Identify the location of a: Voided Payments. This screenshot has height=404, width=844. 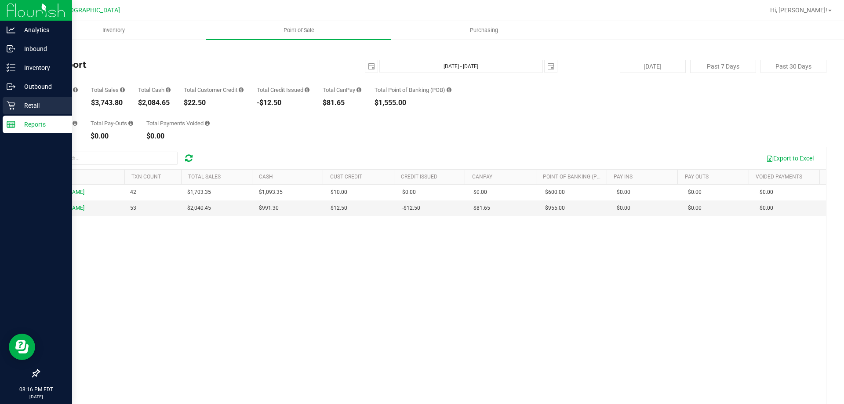
(779, 177).